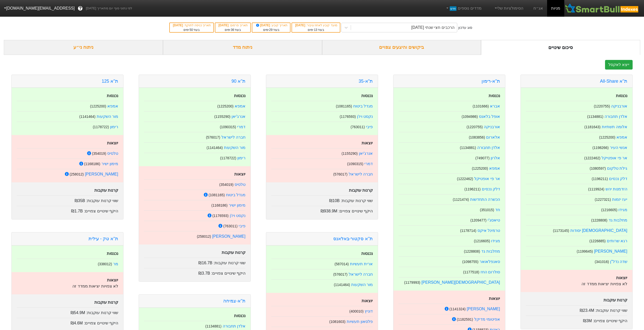  I want to click on small: ( 1216605 ), so click(609, 210).